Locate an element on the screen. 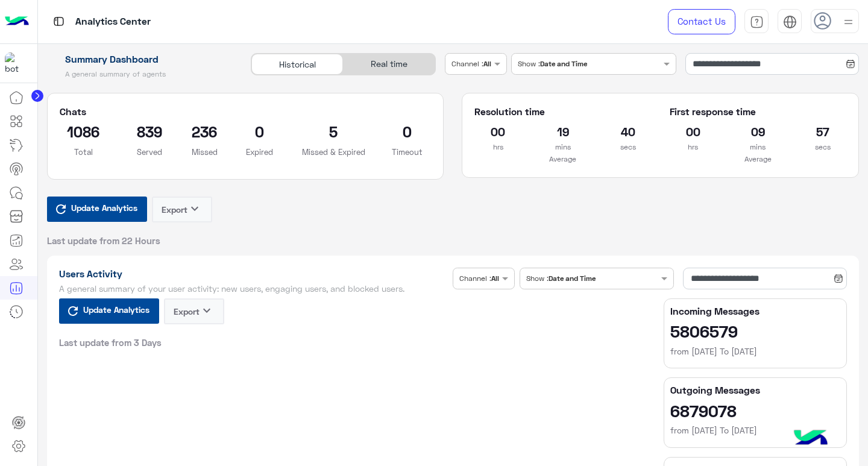  span: Last update from 22 Hours is located at coordinates (103, 240).